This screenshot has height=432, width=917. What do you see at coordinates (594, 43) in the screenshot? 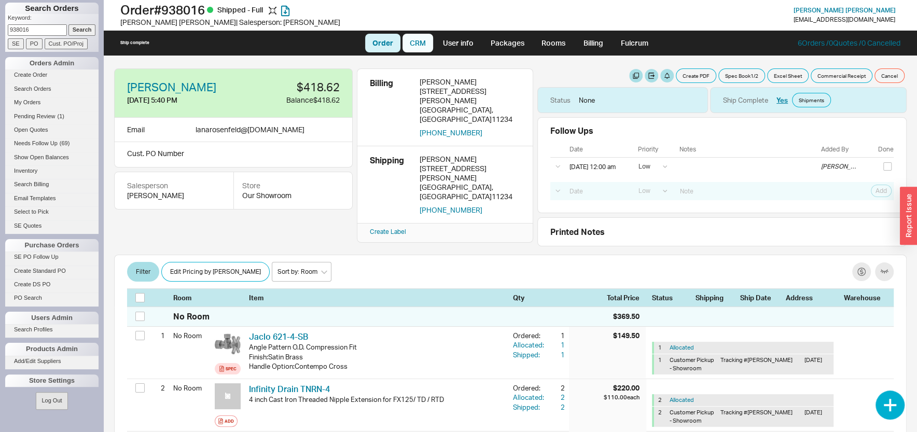
I see `a: Billing` at bounding box center [594, 43].